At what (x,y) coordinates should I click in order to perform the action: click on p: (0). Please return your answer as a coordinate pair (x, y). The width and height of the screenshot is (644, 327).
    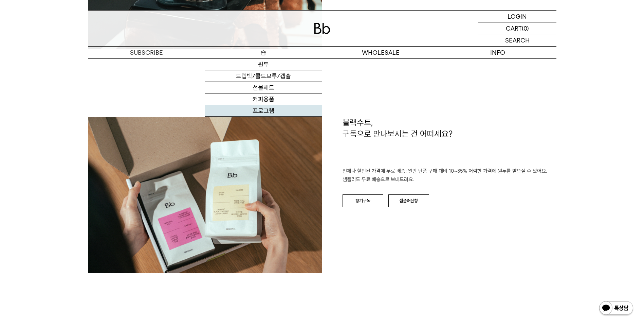
    Looking at the image, I should click on (525, 28).